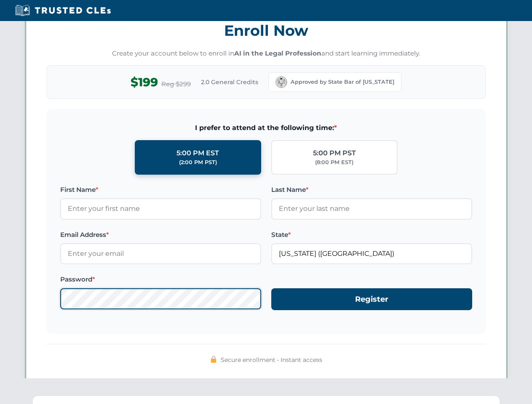  What do you see at coordinates (198, 163) in the screenshot?
I see `div: (2:00 PM PST)` at bounding box center [198, 163].